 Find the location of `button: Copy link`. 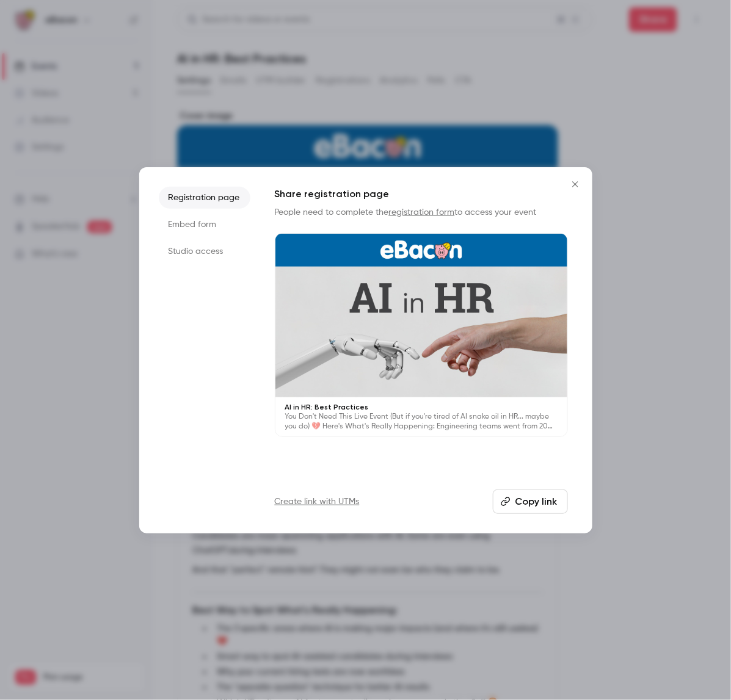

button: Copy link is located at coordinates (530, 502).